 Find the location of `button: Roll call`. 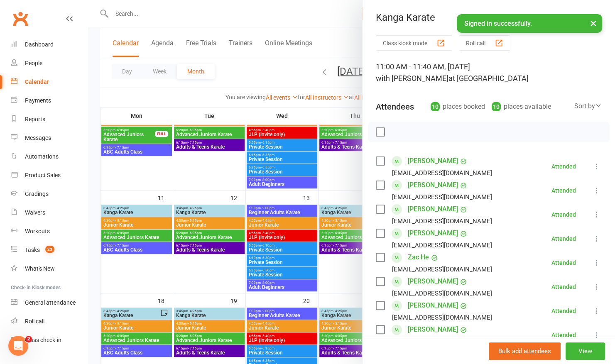

button: Roll call is located at coordinates (485, 43).